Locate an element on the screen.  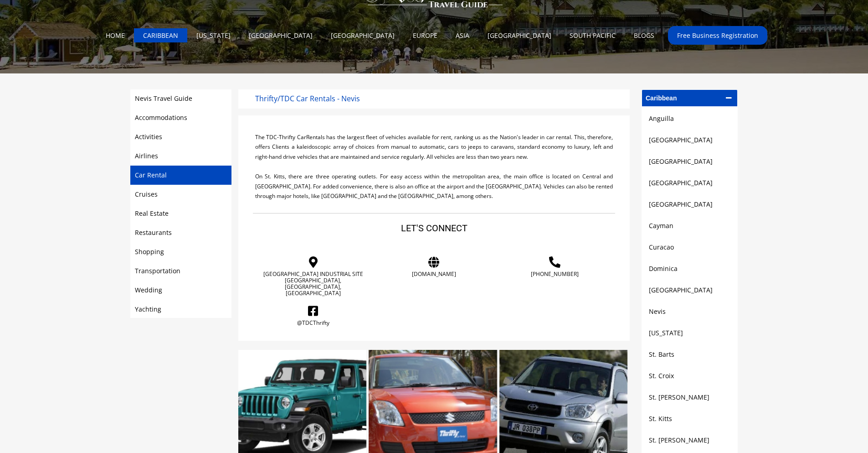
a: Free Business Registration is located at coordinates (718, 35).